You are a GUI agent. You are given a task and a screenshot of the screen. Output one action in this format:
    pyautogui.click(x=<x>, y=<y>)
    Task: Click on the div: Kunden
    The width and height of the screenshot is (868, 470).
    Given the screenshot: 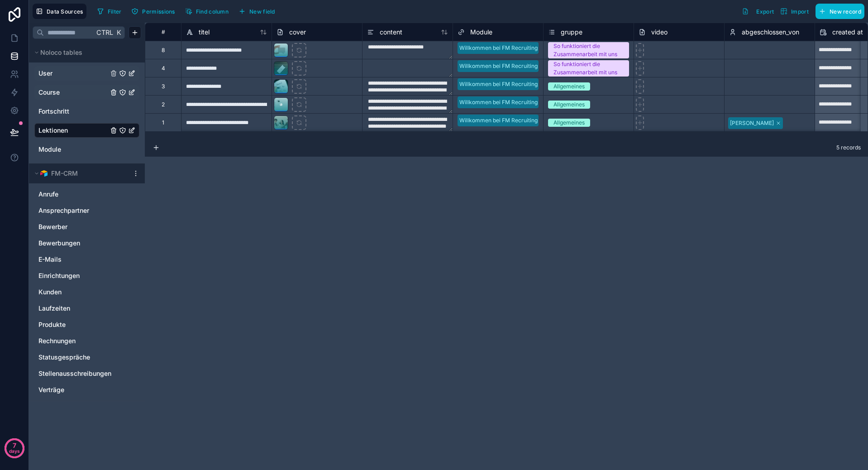 What is the action you would take?
    pyautogui.click(x=87, y=292)
    